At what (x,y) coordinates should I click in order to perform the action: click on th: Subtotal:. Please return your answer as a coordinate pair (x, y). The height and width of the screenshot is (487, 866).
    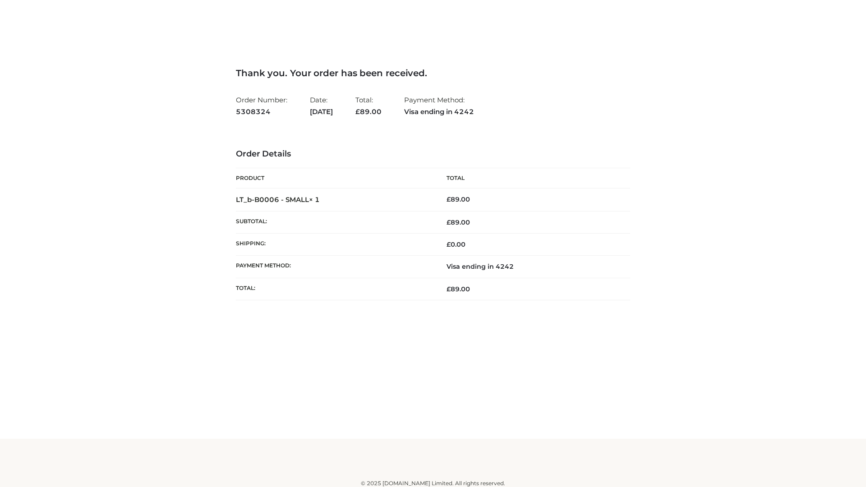
    Looking at the image, I should click on (334, 222).